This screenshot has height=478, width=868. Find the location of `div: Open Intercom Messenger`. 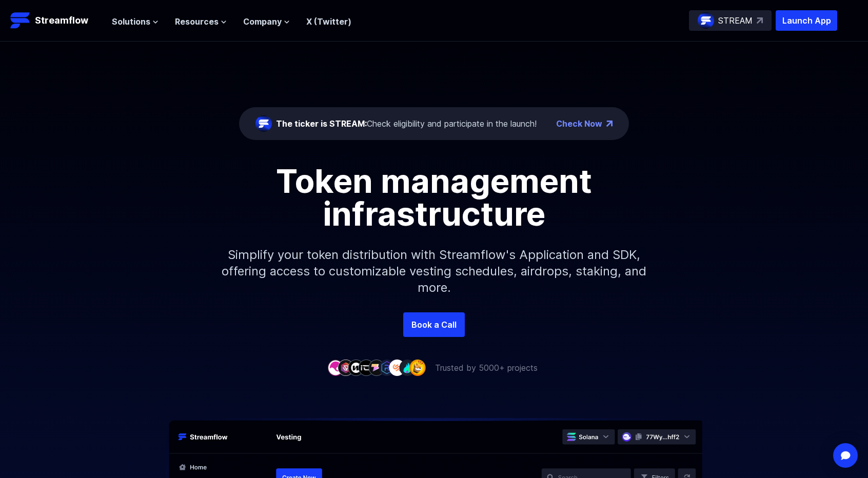

div: Open Intercom Messenger is located at coordinates (846, 456).